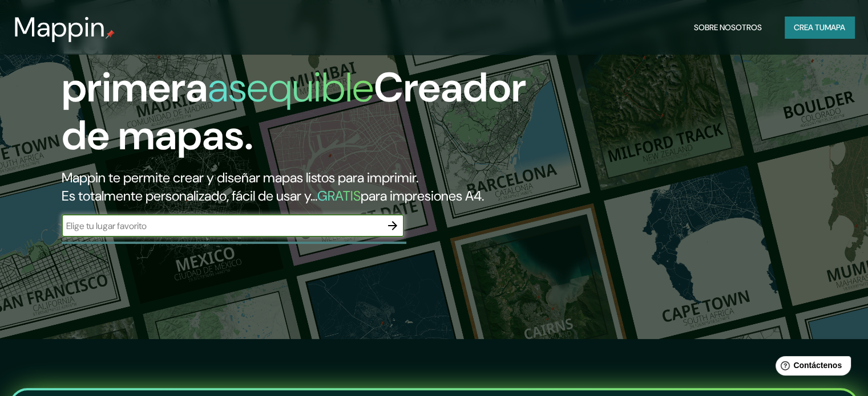  Describe the element at coordinates (135, 63) in the screenshot. I see `font: La primera` at that location.